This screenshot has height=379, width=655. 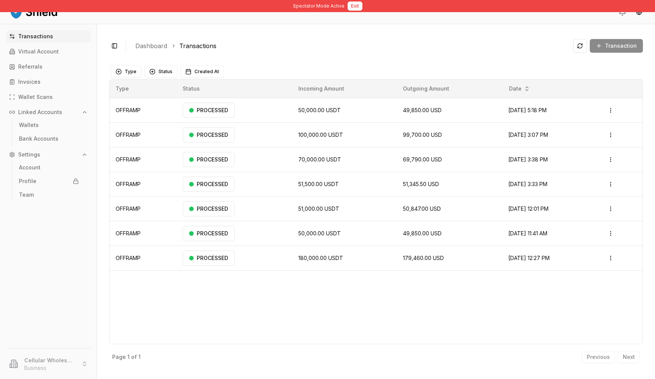 I want to click on button: Status, so click(x=161, y=72).